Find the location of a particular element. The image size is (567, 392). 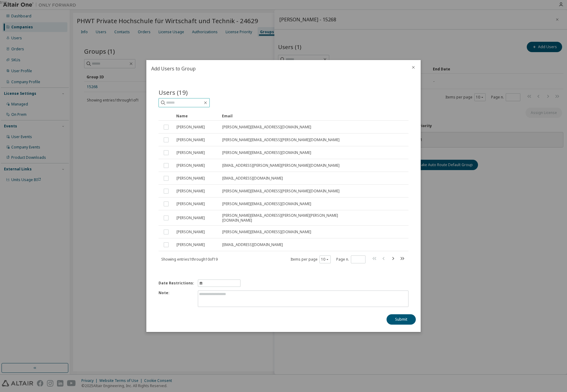

span: Users (19) is located at coordinates (173, 92).